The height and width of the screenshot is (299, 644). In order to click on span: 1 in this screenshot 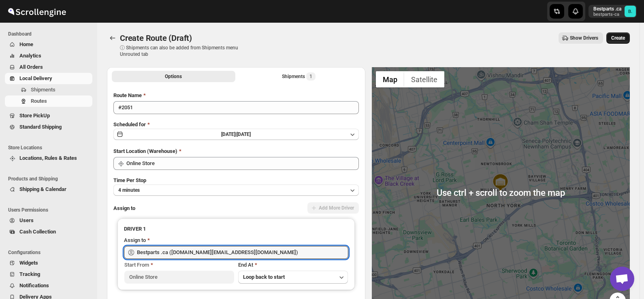, I will do `click(311, 76)`.